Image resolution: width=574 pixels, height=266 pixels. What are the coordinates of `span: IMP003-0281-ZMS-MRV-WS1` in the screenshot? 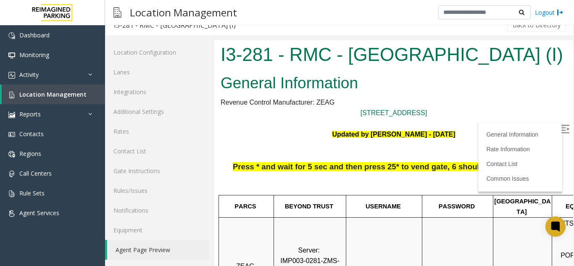 It's located at (95, 226).